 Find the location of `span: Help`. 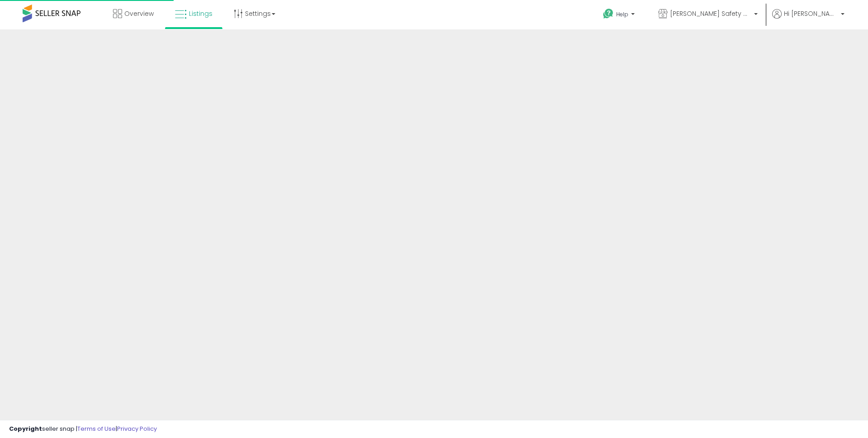

span: Help is located at coordinates (622, 14).